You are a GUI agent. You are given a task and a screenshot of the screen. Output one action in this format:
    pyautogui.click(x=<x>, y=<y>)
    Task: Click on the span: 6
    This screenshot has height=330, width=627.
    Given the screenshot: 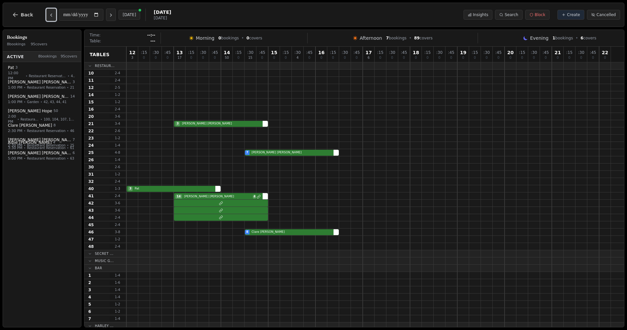 What is the action you would take?
    pyautogui.click(x=90, y=311)
    